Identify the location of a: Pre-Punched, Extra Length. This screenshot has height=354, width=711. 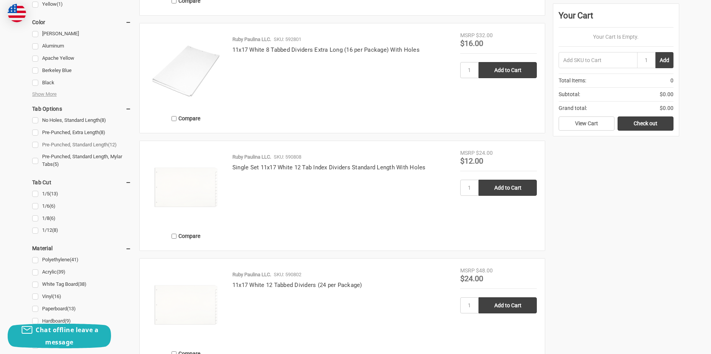
(82, 132).